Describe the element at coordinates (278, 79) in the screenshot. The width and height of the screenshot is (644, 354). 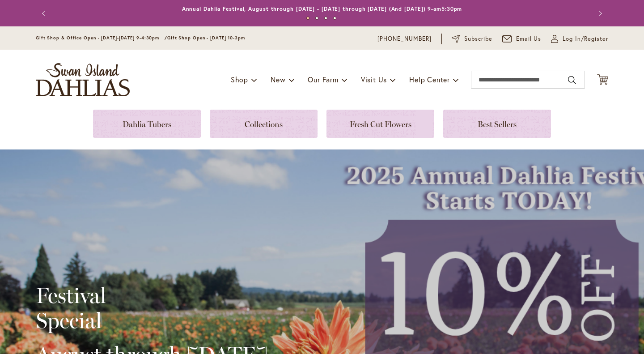
I see `span: New` at that location.